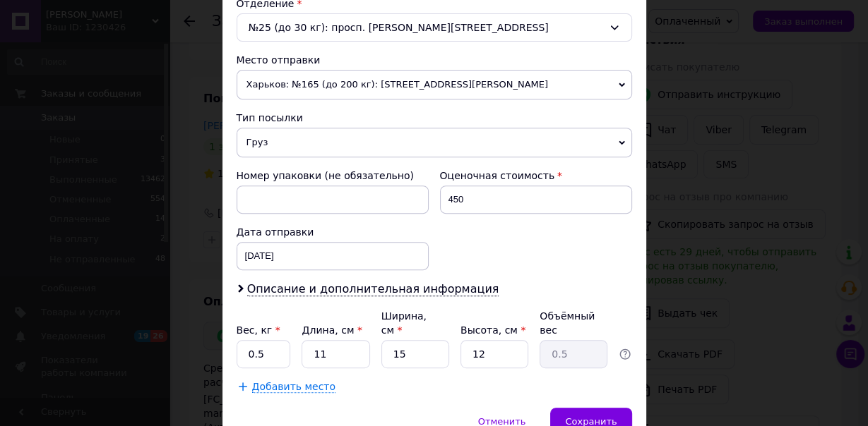 The width and height of the screenshot is (868, 426). Describe the element at coordinates (493, 330) in the screenshot. I see `label: Высота, см` at that location.